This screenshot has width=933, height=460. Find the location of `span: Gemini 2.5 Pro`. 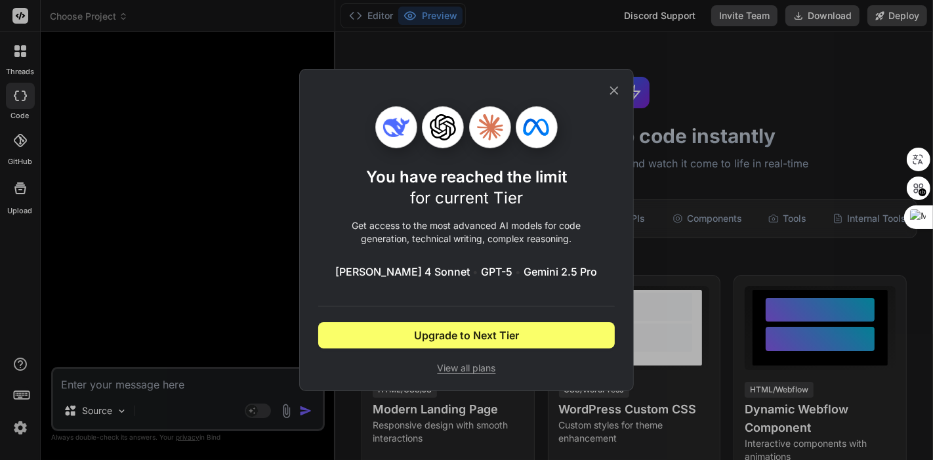

span: Gemini 2.5 Pro is located at coordinates (561, 272).